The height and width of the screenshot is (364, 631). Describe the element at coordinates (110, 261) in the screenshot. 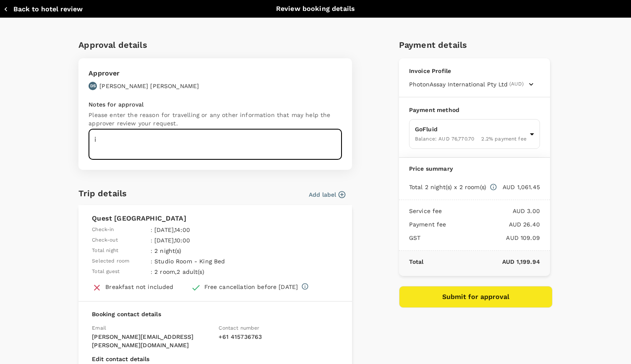

I see `span: Selected room` at that location.